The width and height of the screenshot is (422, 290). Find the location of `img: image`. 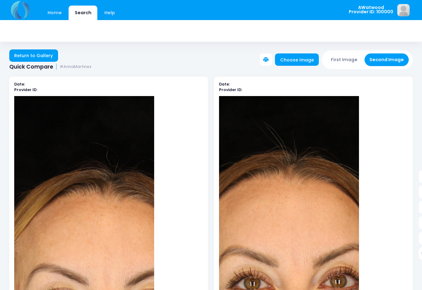

img: image is located at coordinates (404, 10).